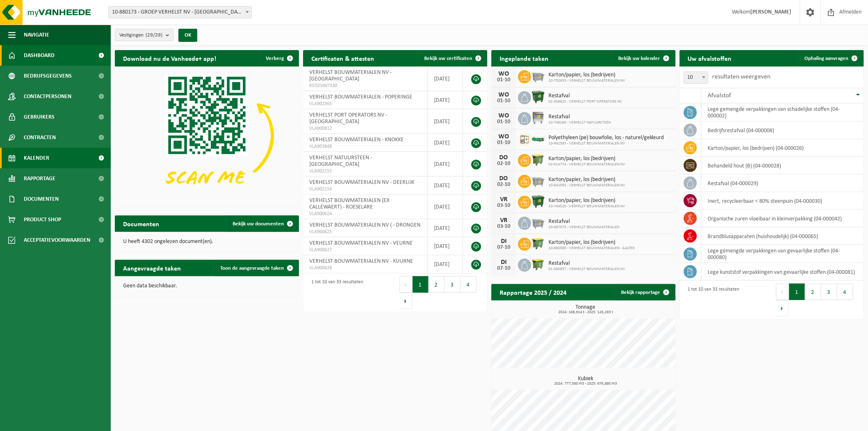 Image resolution: width=868 pixels, height=431 pixels. I want to click on img: HK-XC-10-GN-00, so click(538, 139).